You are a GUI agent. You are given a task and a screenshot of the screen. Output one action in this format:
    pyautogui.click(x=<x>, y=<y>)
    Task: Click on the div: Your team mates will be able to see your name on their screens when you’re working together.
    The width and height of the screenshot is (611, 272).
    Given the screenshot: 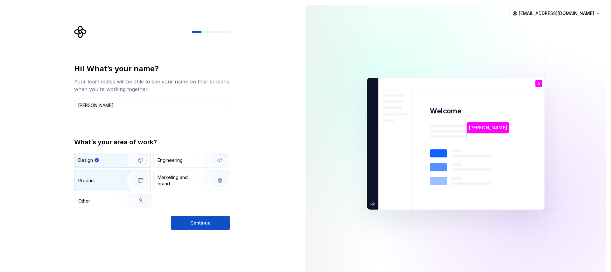 What is the action you would take?
    pyautogui.click(x=152, y=85)
    